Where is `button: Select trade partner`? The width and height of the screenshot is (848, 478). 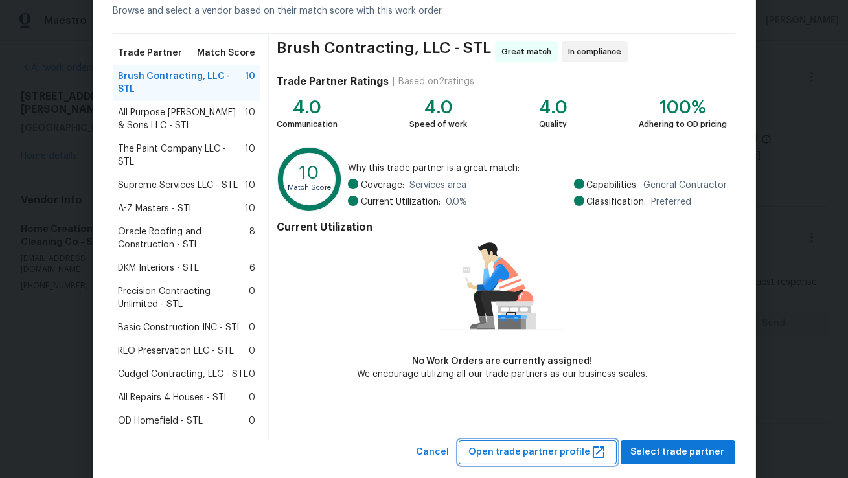
button: Select trade partner is located at coordinates (678, 452).